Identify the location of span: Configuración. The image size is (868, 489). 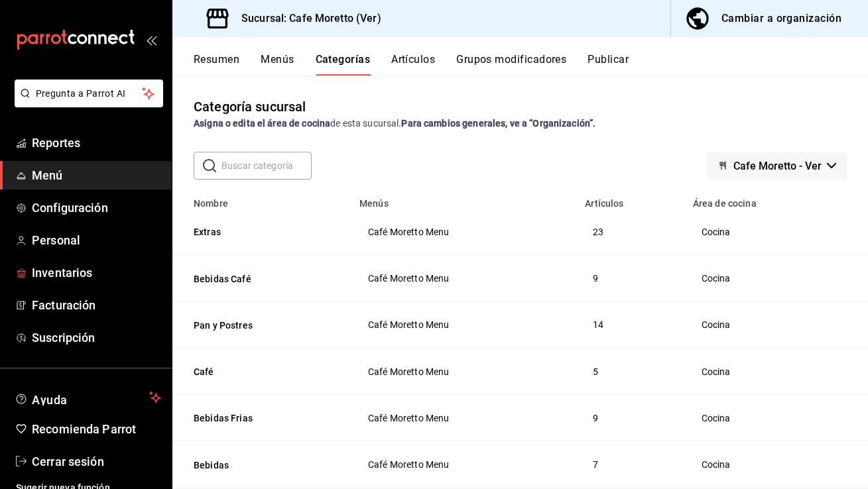
(96, 208).